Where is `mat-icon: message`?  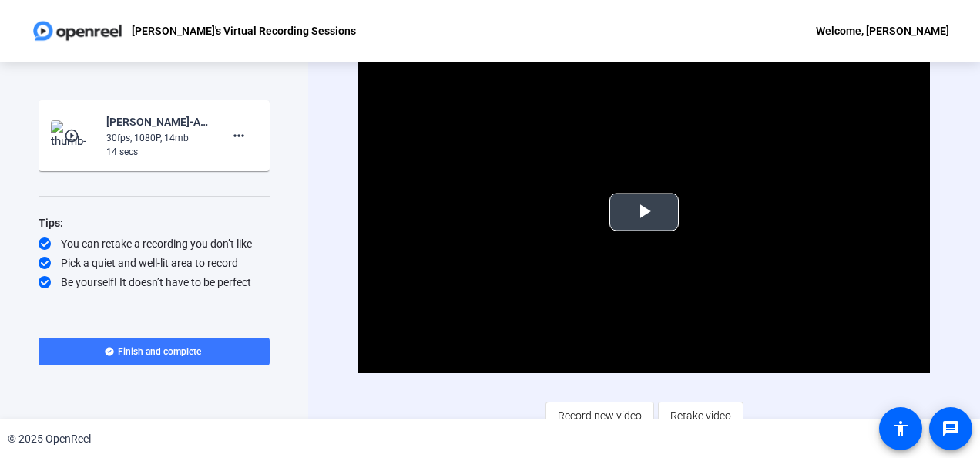 mat-icon: message is located at coordinates (951, 428).